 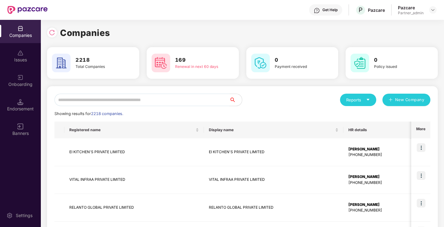 What do you see at coordinates (410, 100) in the screenshot?
I see `span: New Company` at bounding box center [410, 100].